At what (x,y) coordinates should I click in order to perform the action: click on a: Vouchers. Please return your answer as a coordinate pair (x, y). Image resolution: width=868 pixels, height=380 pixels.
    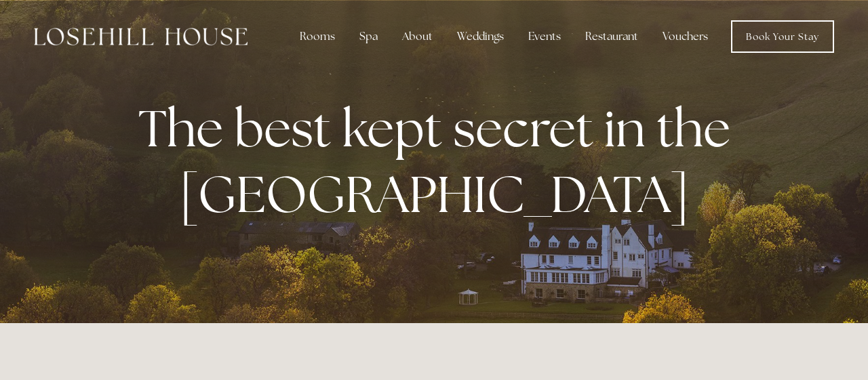
    Looking at the image, I should click on (684, 36).